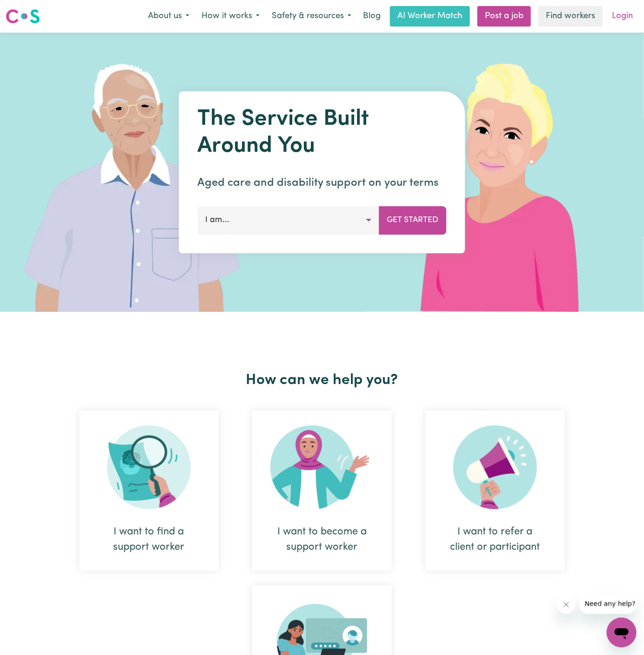 Image resolution: width=644 pixels, height=655 pixels. Describe the element at coordinates (372, 16) in the screenshot. I see `a: Blog` at that location.